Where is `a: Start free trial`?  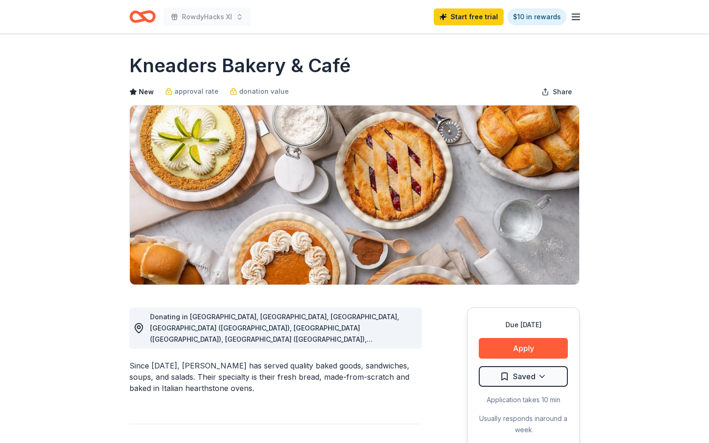
a: Start free trial is located at coordinates (469, 17).